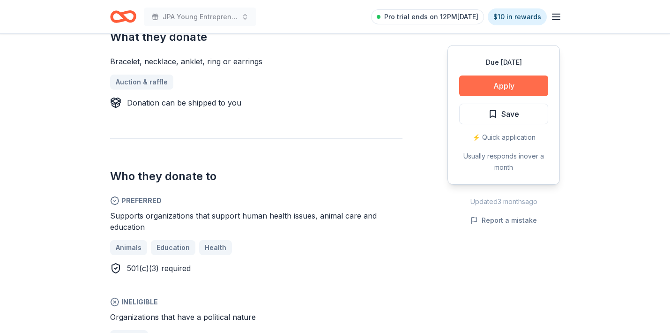 This screenshot has width=670, height=333. I want to click on span: JPA Young Entrepreneur’s Christmas Market, so click(200, 17).